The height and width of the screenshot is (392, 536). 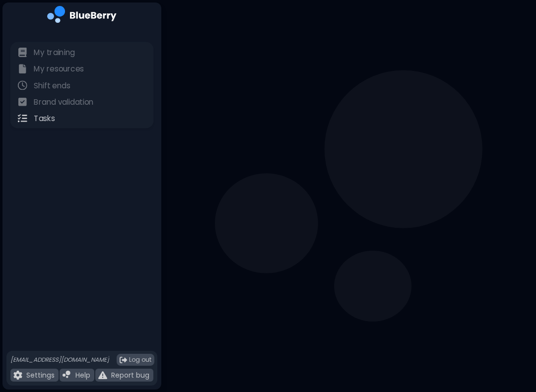 What do you see at coordinates (82, 16) in the screenshot?
I see `img: company logo` at bounding box center [82, 16].